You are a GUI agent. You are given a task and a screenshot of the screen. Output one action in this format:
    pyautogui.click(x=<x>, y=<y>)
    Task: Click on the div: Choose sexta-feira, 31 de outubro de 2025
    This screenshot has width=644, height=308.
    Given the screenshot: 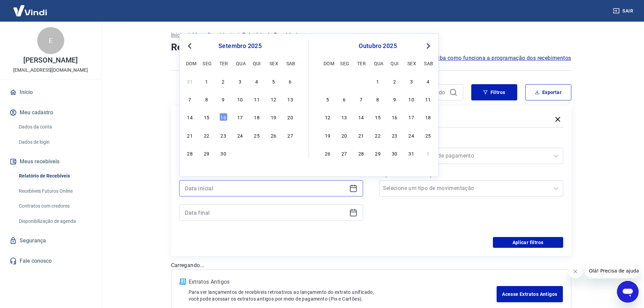 What is the action you would take?
    pyautogui.click(x=411, y=153)
    